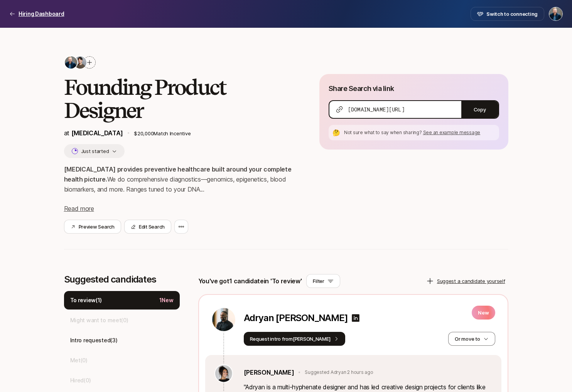  Describe the element at coordinates (147, 227) in the screenshot. I see `button: Edit Search` at that location.